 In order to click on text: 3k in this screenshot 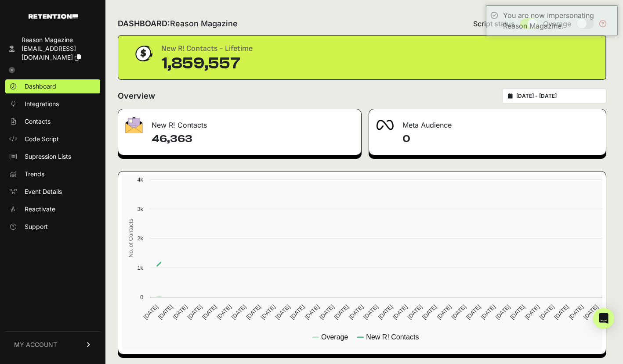, I will do `click(140, 209)`.